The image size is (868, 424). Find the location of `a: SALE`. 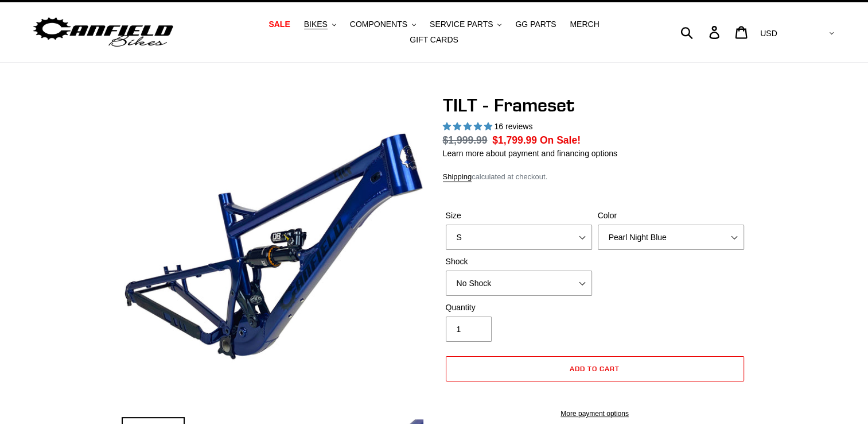

a: SALE is located at coordinates (279, 24).